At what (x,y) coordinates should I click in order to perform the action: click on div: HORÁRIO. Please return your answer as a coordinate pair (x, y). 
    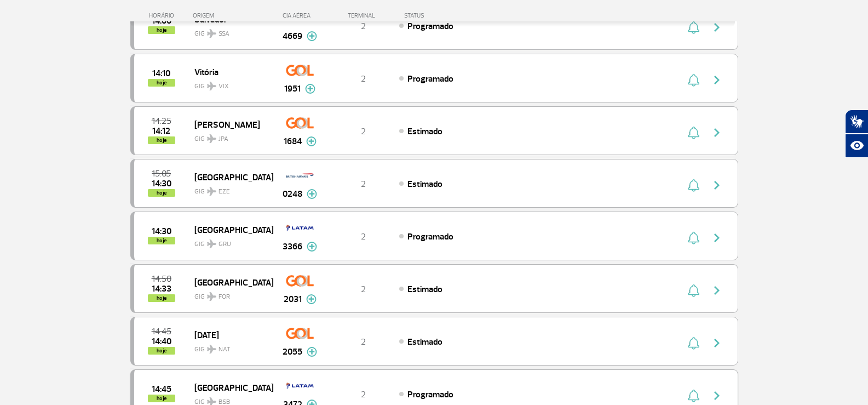
    Looking at the image, I should click on (163, 15).